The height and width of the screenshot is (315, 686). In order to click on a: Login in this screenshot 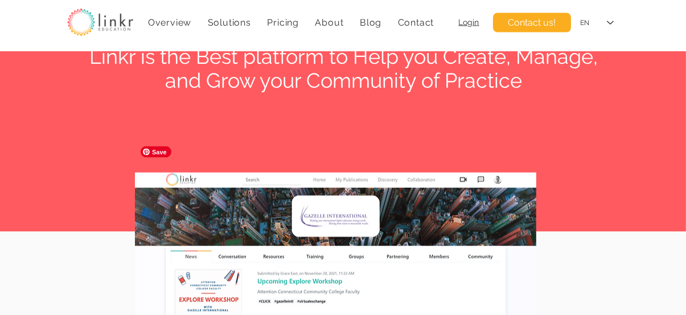, I will do `click(469, 22)`.